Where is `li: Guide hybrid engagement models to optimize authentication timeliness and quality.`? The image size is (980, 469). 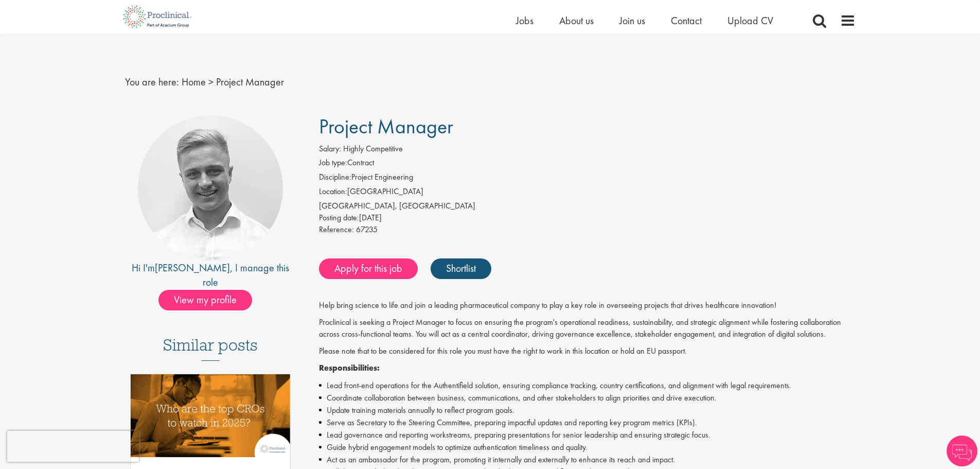
li: Guide hybrid engagement models to optimize authentication timeliness and quality. is located at coordinates (587, 447).